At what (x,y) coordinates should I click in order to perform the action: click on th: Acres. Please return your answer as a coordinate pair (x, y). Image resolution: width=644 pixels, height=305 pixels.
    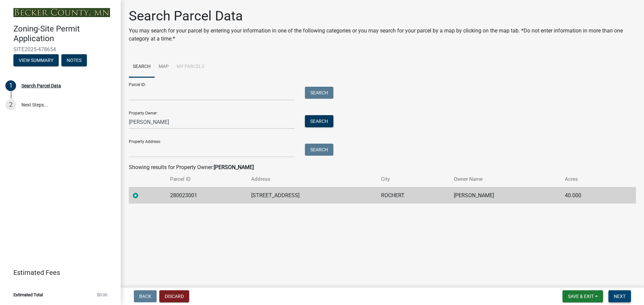
    Looking at the image, I should click on (589, 179).